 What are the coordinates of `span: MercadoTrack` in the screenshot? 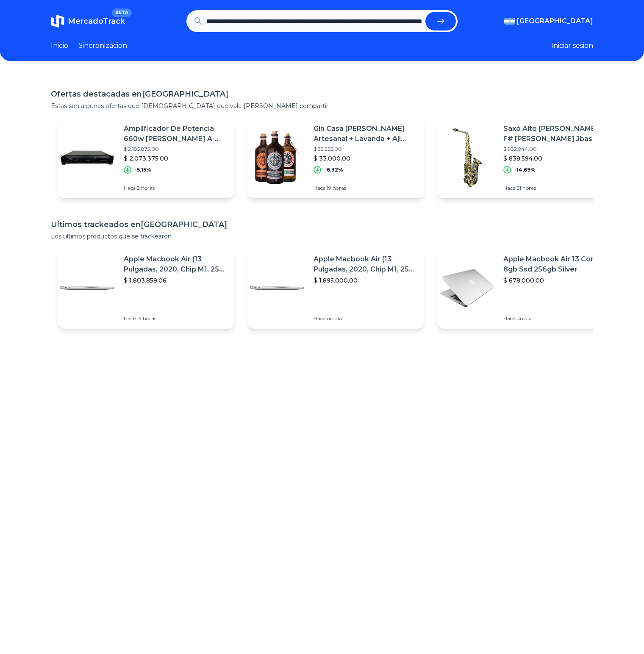 It's located at (96, 21).